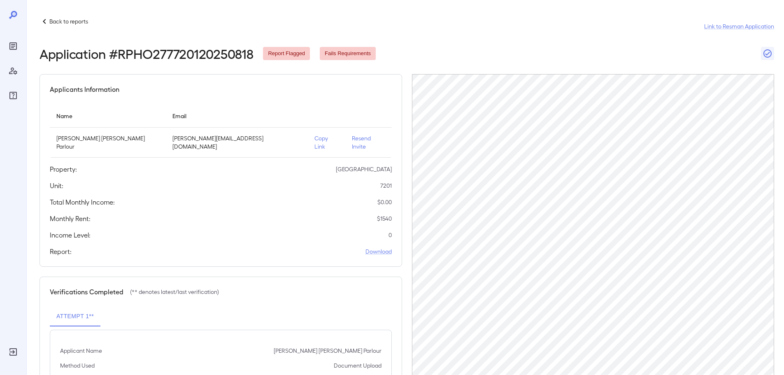 This screenshot has width=784, height=375. What do you see at coordinates (81, 351) in the screenshot?
I see `p: Applicant Name` at bounding box center [81, 351].